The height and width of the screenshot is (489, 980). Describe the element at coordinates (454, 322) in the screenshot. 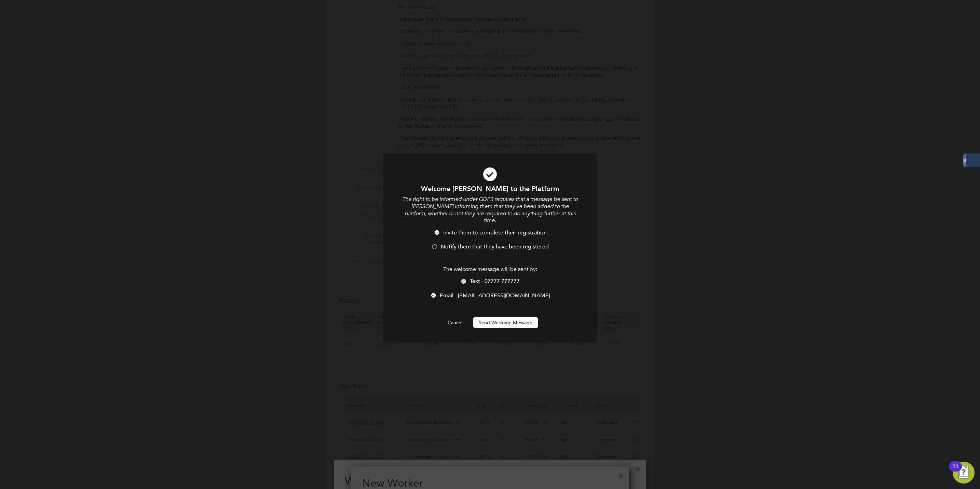

I see `button: Cancel` at that location.